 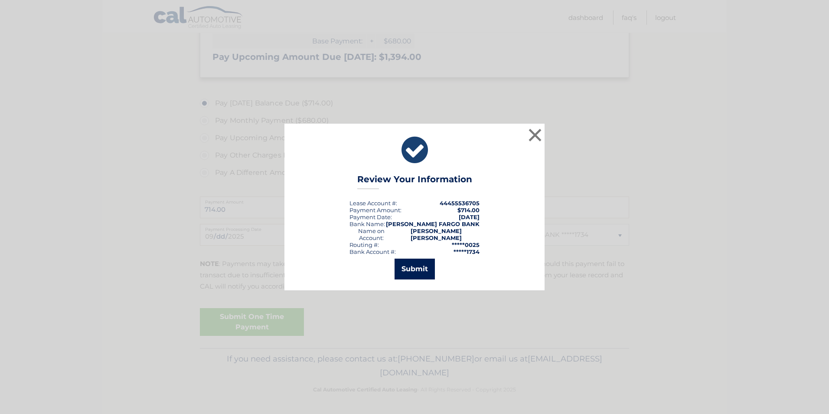 What do you see at coordinates (367, 224) in the screenshot?
I see `div: Bank Name:` at bounding box center [367, 224].